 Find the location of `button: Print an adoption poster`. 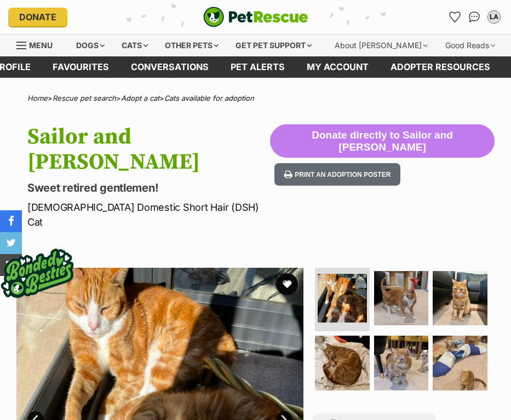

button: Print an adoption poster is located at coordinates (338, 174).